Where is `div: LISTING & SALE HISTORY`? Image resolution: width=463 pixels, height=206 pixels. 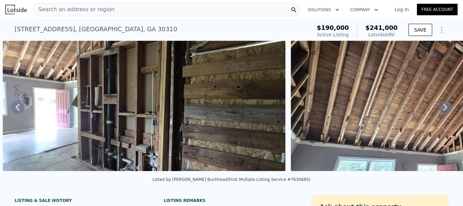 div: LISTING & SALE HISTORY is located at coordinates (82, 201).